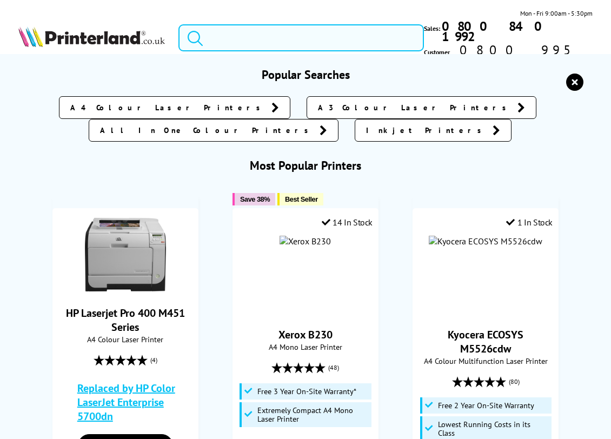  Describe the element at coordinates (301, 38) in the screenshot. I see `input: Search pro` at that location.